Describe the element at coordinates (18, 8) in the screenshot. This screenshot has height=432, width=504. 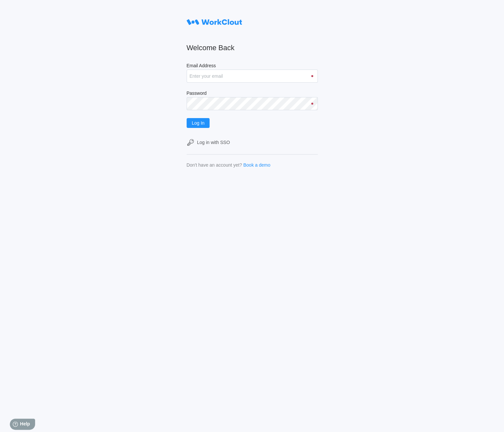
I see `span: Help` at that location.